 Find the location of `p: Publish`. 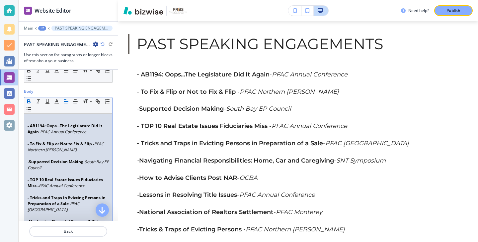

p: Publish is located at coordinates (454, 11).